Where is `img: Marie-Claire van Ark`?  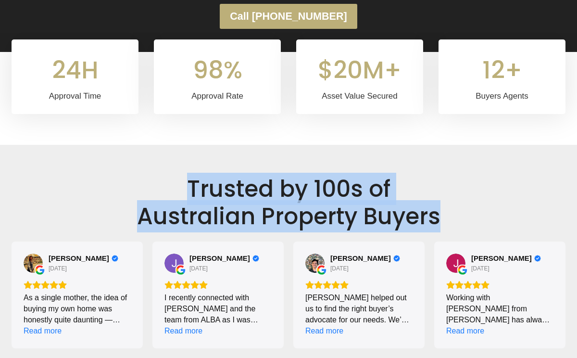
img: Marie-Claire van Ark is located at coordinates (33, 263).